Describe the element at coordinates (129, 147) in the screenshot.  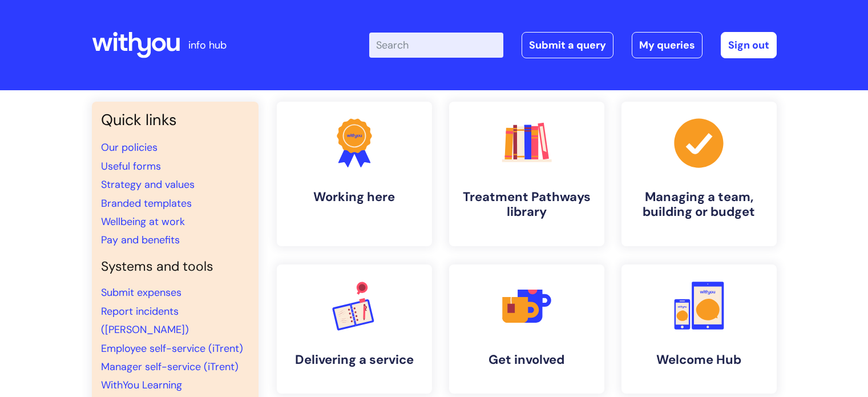
I see `a: Our policies` at that location.